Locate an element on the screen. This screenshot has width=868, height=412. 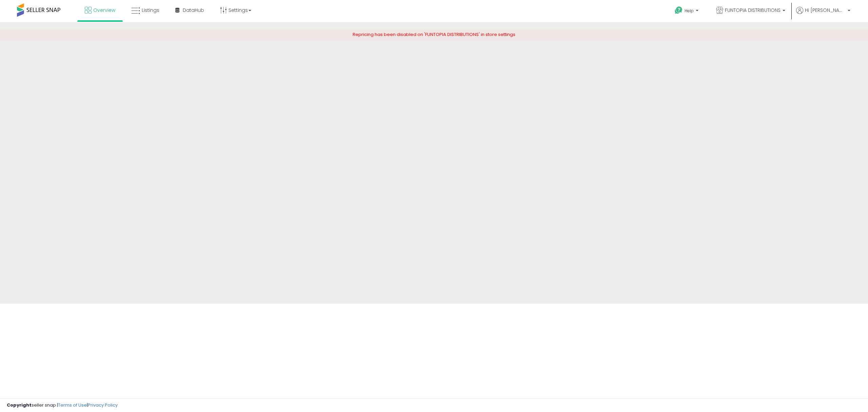
span: Repricing has been disabled on 'FUNTOPIA DISTRIBUTIONS' in store settings is located at coordinates (434, 34).